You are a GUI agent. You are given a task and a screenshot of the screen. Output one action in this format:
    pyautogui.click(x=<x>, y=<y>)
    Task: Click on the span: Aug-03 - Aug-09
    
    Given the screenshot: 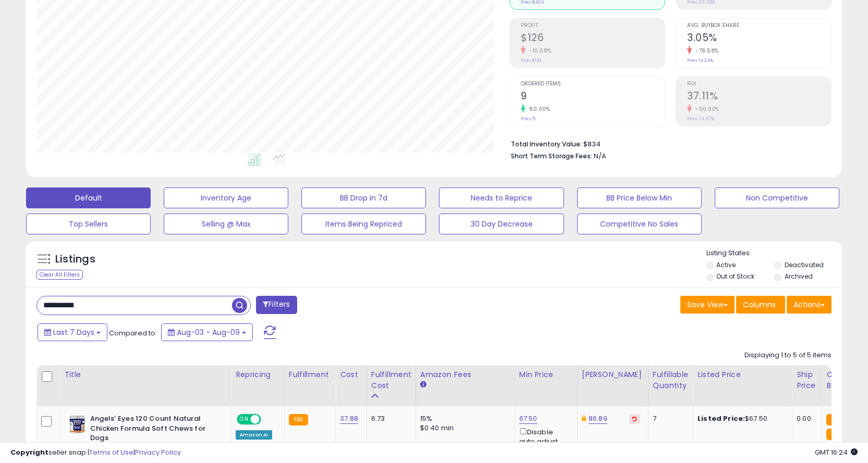 What is the action you would take?
    pyautogui.click(x=208, y=332)
    